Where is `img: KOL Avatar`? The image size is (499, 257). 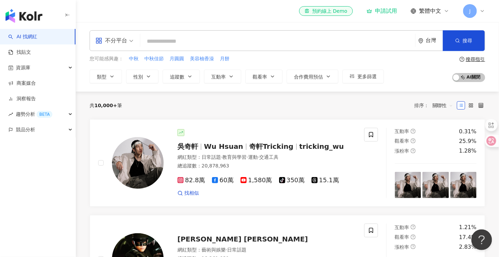
img: KOL Avatar is located at coordinates (138, 163).